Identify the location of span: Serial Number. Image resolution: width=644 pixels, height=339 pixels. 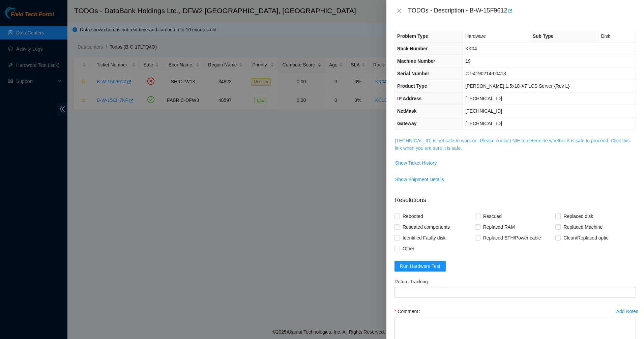
(413, 73).